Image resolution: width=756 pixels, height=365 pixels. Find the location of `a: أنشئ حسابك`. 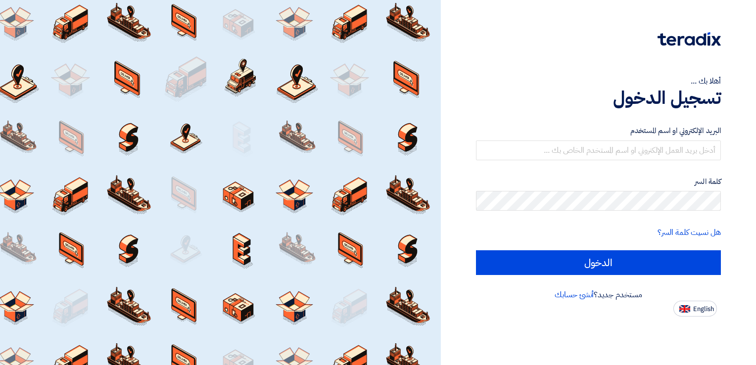

a: أنشئ حسابك is located at coordinates (574, 295).